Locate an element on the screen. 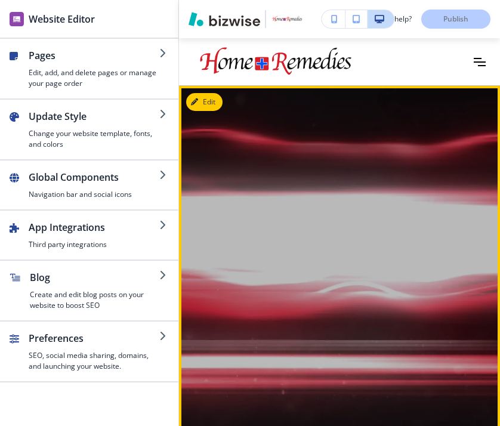 This screenshot has height=426, width=500. h4: SEO, social media sharing, domains, and launching your website. is located at coordinates (94, 361).